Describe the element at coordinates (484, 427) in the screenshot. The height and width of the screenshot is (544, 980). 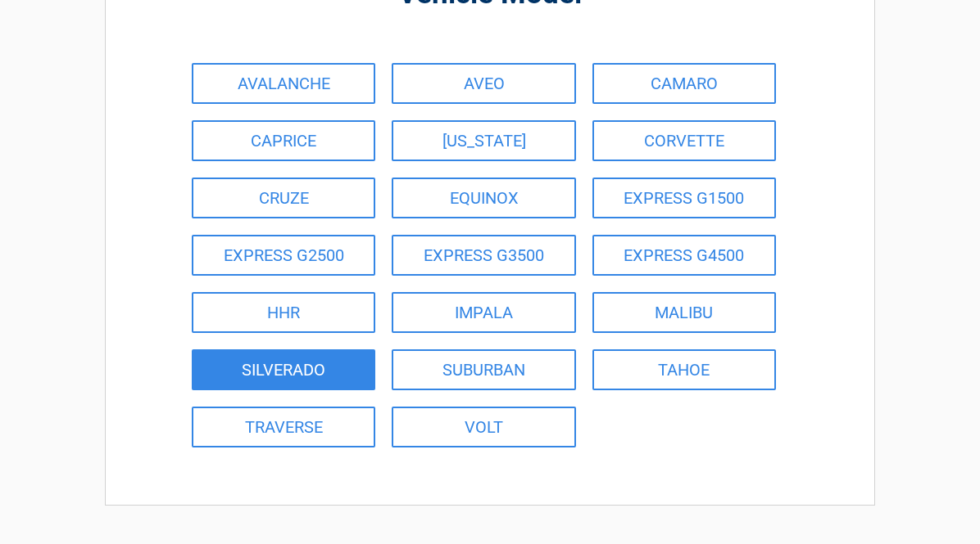
I see `a: VOLT` at that location.